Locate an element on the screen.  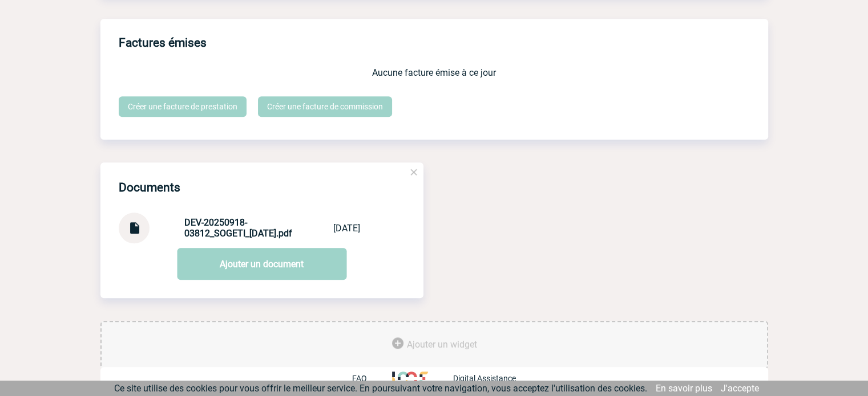
a: FAQ is located at coordinates (372, 378).